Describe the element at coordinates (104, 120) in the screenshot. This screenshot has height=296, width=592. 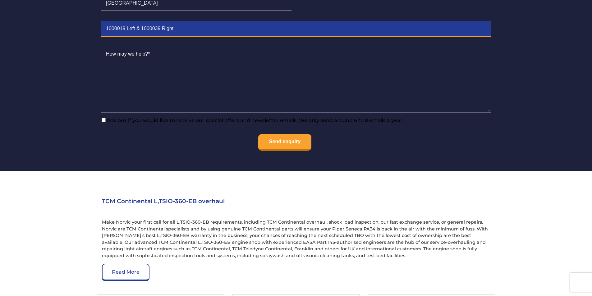
I see `input: tick box if you would like to receive our special offers and newsletter emails. We only send arou...` at that location.